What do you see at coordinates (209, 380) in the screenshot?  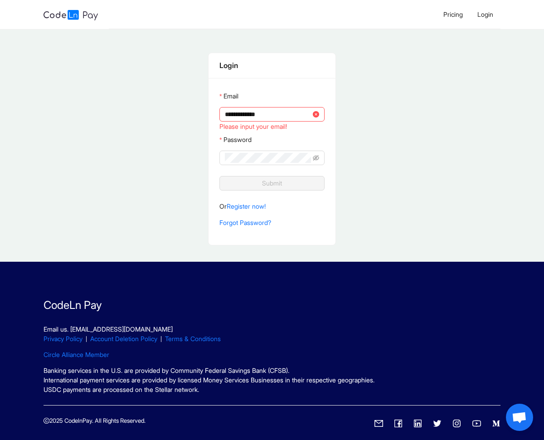 I see `span: Banking services in the U.S. are provided by Community Federal Savings Bank (CFSB). International...` at bounding box center [209, 380].